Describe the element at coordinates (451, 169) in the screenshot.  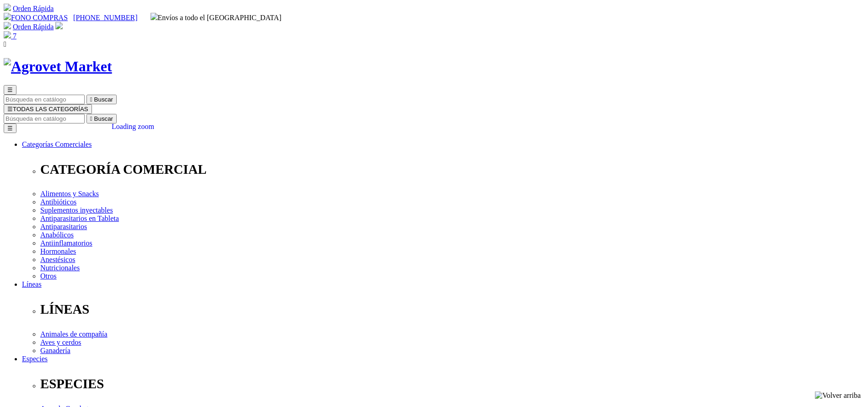
I see `p: CATEGORÍA COMERCIAL` at that location.